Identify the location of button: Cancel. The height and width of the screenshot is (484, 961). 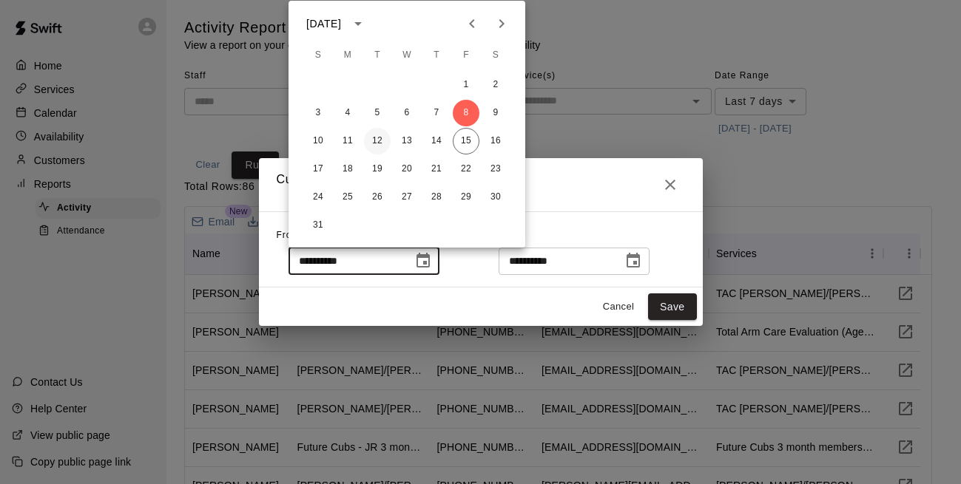
(618, 307).